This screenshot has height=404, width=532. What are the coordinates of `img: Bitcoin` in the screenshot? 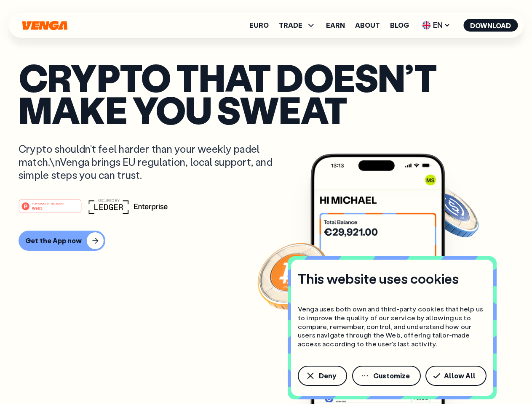 It's located at (294, 276).